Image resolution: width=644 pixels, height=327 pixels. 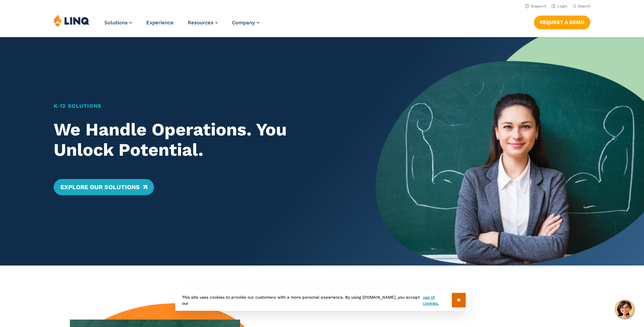 What do you see at coordinates (244, 23) in the screenshot?
I see `span: Company` at bounding box center [244, 23].